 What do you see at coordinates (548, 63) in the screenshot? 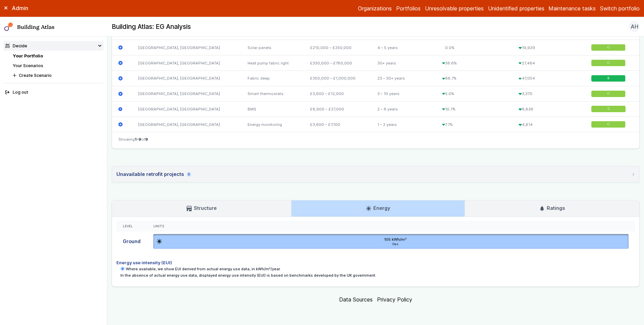
I see `div: 27,484` at bounding box center [548, 63].